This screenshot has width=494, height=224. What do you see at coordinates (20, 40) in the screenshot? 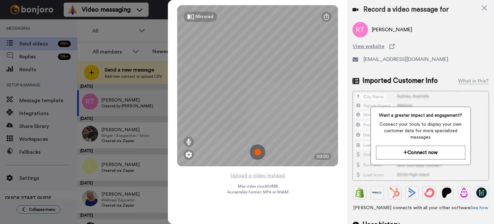
I see `img: tab_domain_overview_orange.svg` at bounding box center [20, 40].